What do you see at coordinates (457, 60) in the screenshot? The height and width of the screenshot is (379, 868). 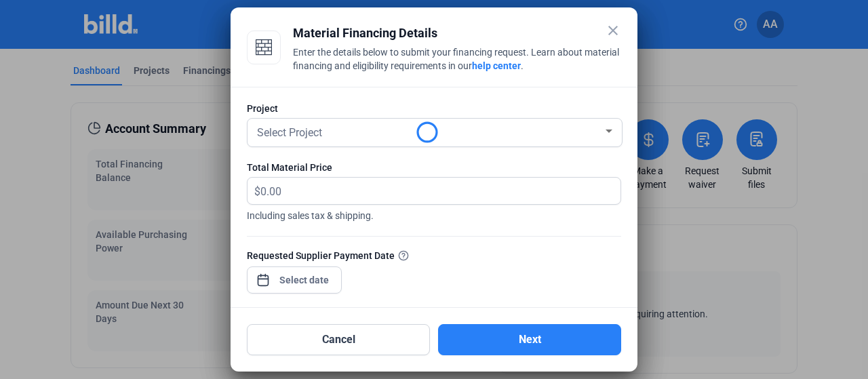 I see `div: Enter the details below to submit your financing request. Learn about material financing and elig...` at bounding box center [457, 60].